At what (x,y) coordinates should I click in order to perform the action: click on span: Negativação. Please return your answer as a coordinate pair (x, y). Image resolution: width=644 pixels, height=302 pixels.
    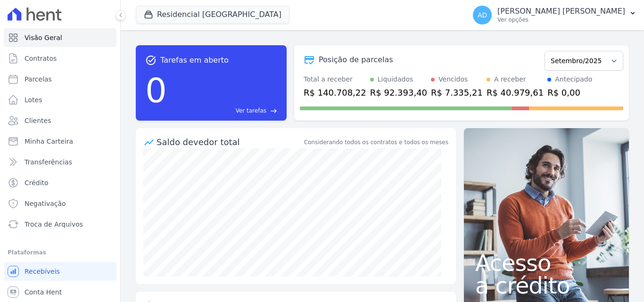
    Looking at the image, I should click on (46, 204).